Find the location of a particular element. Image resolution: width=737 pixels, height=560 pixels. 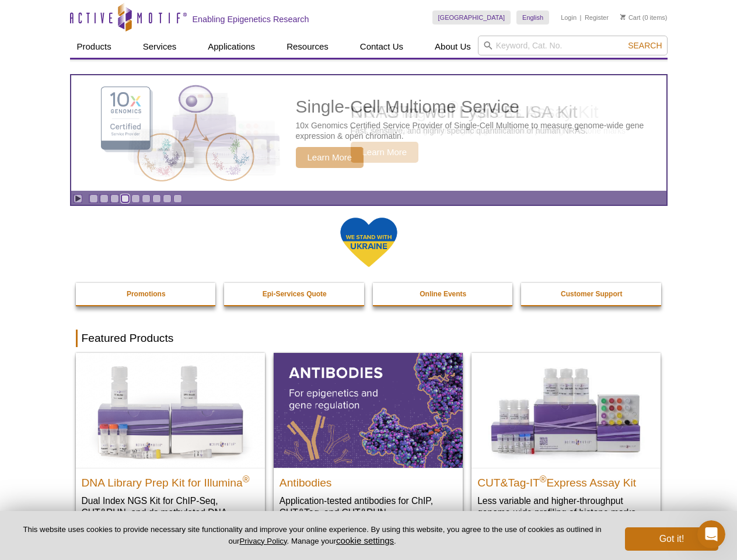

button: cookie settings is located at coordinates (364, 540).